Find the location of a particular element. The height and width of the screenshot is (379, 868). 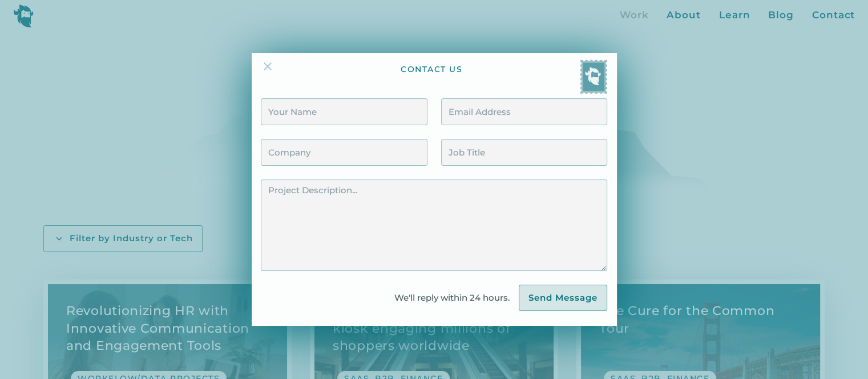

input: Job Title is located at coordinates (524, 152).